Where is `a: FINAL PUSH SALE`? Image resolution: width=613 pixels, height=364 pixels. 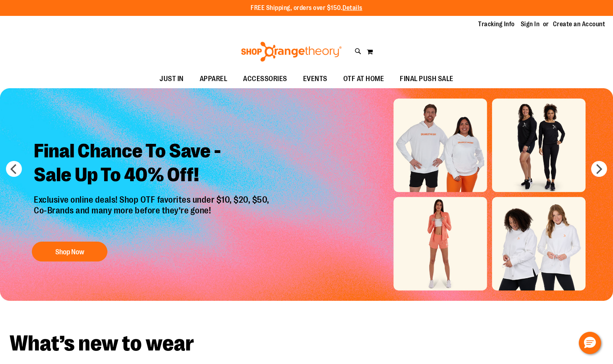 a: FINAL PUSH SALE is located at coordinates (426, 79).